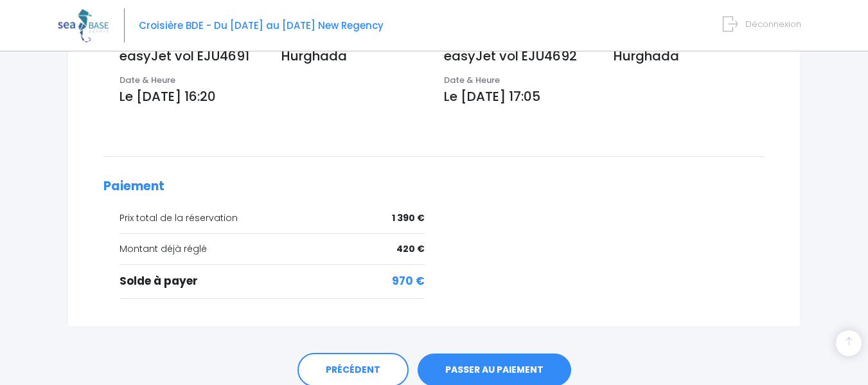 The height and width of the screenshot is (385, 868). Describe the element at coordinates (408, 281) in the screenshot. I see `span: 970 €` at that location.